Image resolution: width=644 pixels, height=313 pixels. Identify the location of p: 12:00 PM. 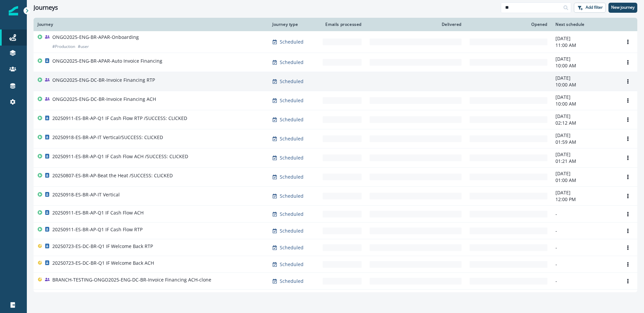
(585, 199).